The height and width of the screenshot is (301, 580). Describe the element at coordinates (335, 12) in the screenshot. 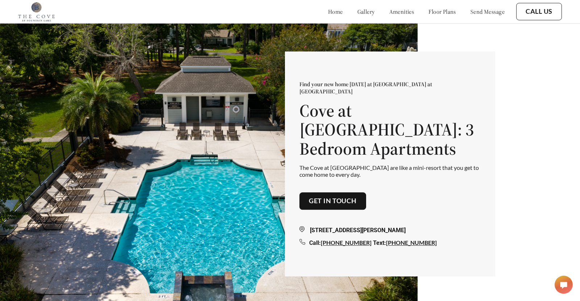

I see `a: home` at that location.